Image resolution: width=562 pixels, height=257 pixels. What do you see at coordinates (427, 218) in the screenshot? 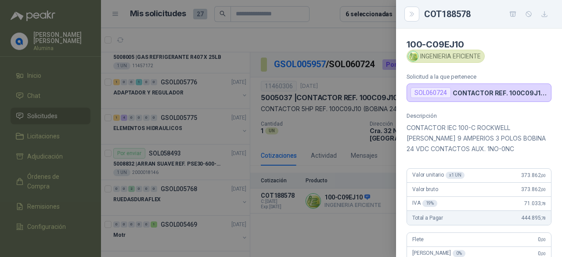
I see `span: Total a Pagar` at bounding box center [427, 218].